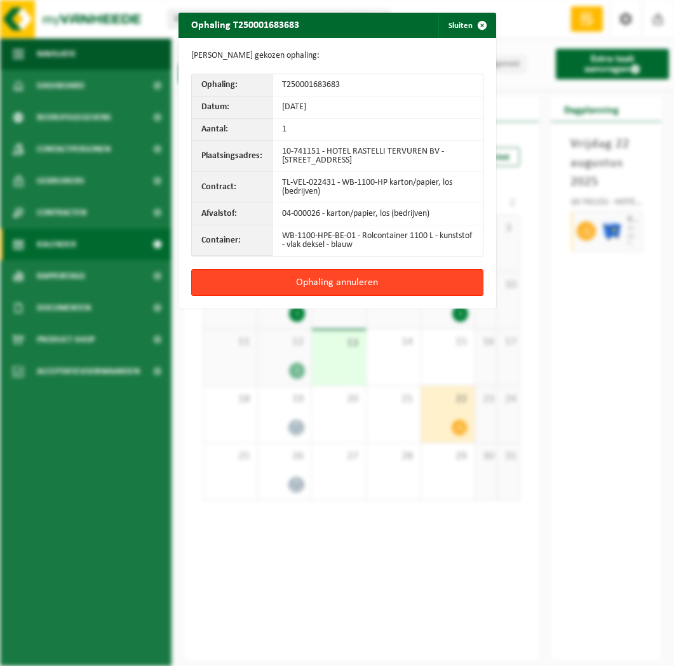  I want to click on th: Plaatsingsadres:, so click(232, 156).